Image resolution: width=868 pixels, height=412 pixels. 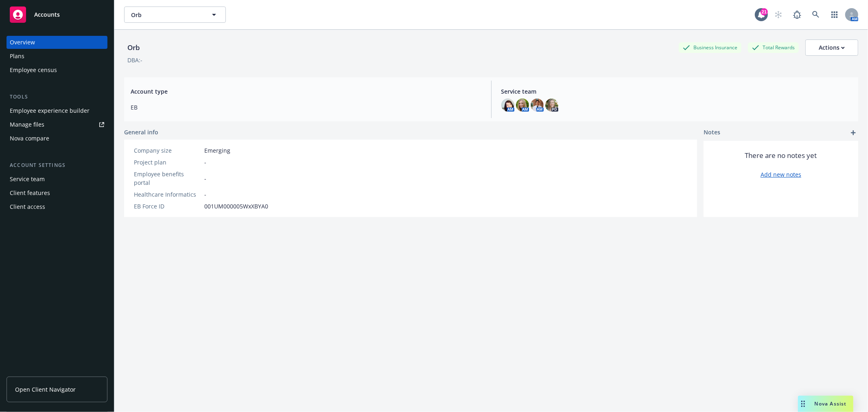 I want to click on div: Client access, so click(x=27, y=207).